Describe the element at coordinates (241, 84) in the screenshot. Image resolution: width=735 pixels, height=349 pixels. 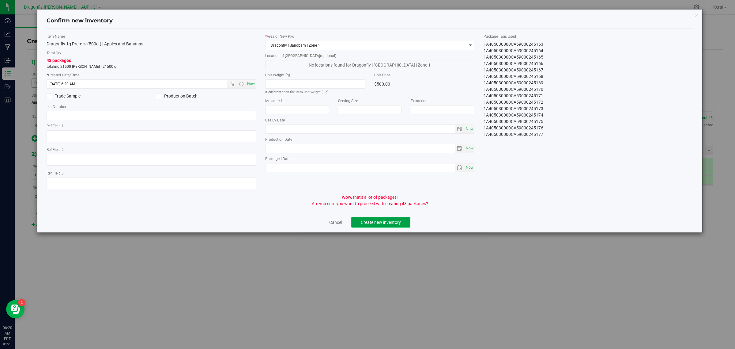
I see `span: Open the time view` at that location.